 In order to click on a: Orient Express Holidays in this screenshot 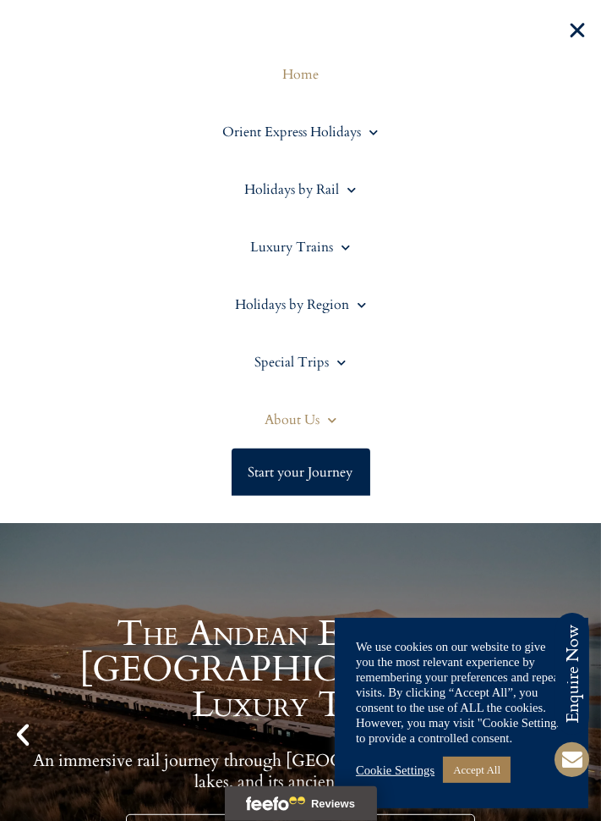, I will do `click(300, 132)`.